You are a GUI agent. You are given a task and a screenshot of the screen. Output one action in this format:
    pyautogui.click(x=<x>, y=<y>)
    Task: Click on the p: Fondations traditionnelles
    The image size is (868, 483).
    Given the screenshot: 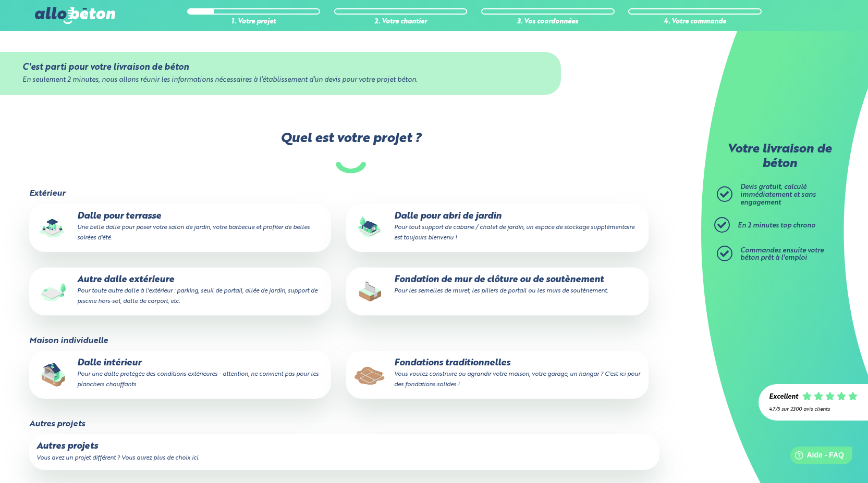 What is the action you would take?
    pyautogui.click(x=497, y=374)
    